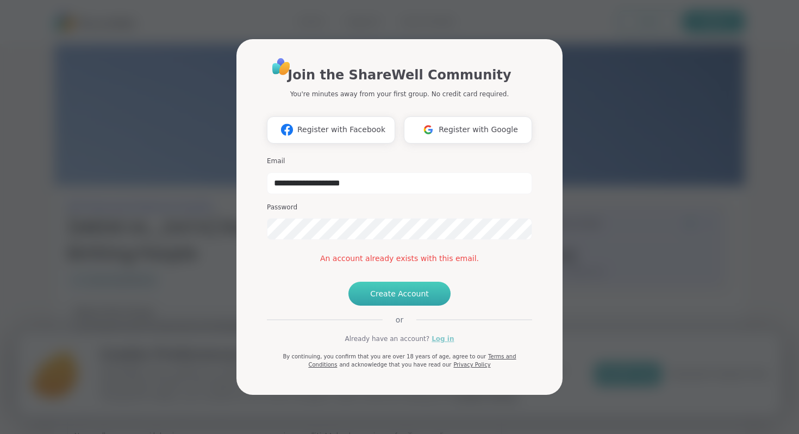  What do you see at coordinates (399, 75) in the screenshot?
I see `h1: Join the ShareWell Community` at bounding box center [399, 75].